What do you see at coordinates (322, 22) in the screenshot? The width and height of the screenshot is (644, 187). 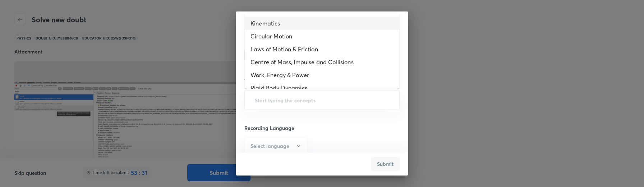 I see `h6: More details` at bounding box center [322, 22].